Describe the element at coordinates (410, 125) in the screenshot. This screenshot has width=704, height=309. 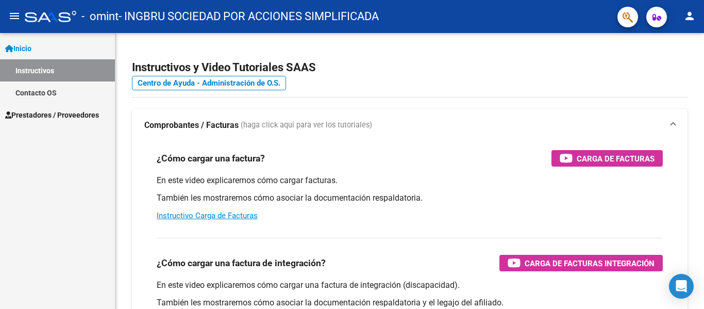
I see `mat-expansion-panel-header: Comprobantes / Facturas (haga click aquí para ver los tutoriales)` at that location.